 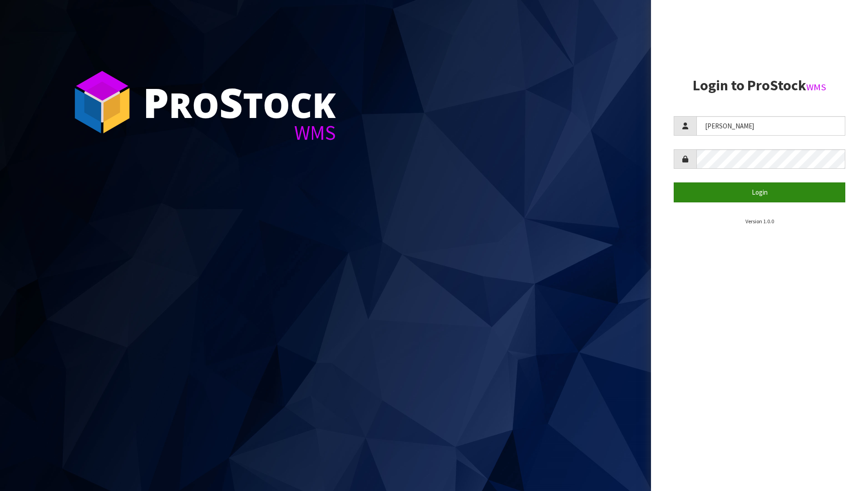 What do you see at coordinates (760, 221) in the screenshot?
I see `small: Version 1.0.0` at bounding box center [760, 221].